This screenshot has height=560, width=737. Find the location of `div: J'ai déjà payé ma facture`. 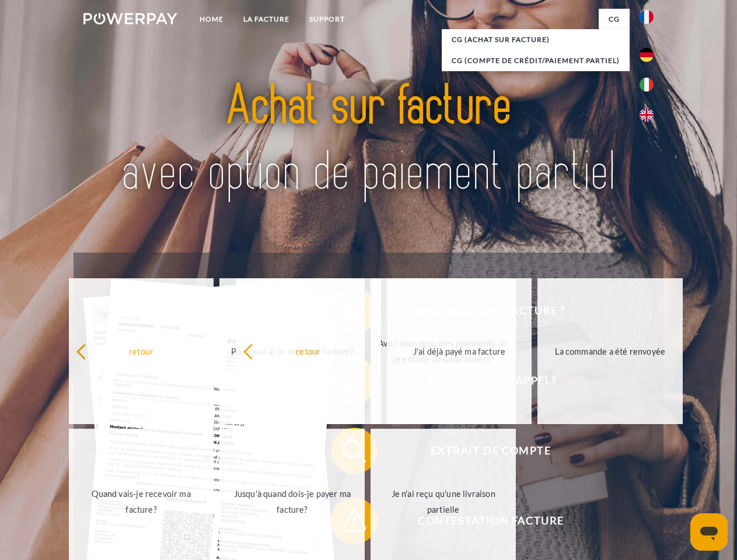

div: J'ai déjà payé ma facture is located at coordinates (459, 350).